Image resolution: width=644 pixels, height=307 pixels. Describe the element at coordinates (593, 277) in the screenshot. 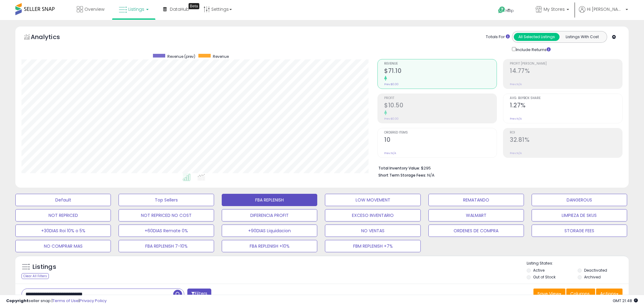

I see `label: Archived` at that location.